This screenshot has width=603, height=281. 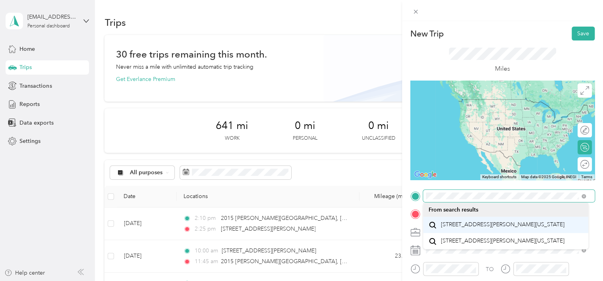 What do you see at coordinates (425, 175) in the screenshot?
I see `a: Open this area in Google Maps (opens a new window)` at bounding box center [425, 175].